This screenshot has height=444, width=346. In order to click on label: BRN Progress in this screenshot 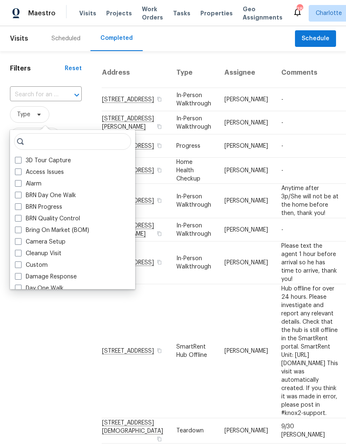, I will do `click(39, 207)`.